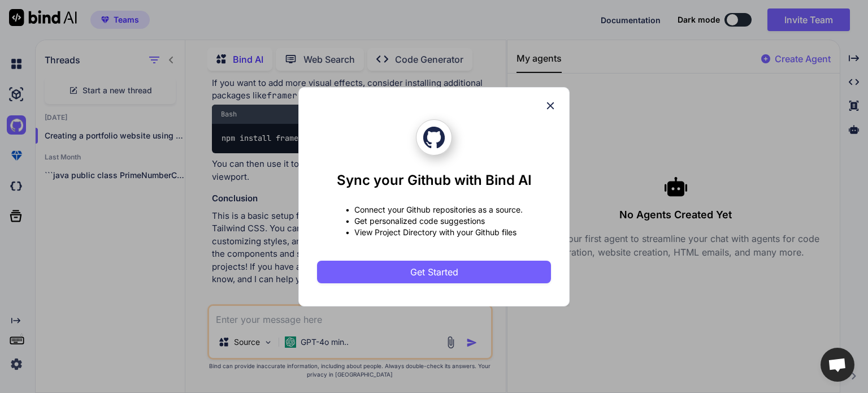 The image size is (868, 393). Describe the element at coordinates (837, 365) in the screenshot. I see `div: Open chat` at that location.